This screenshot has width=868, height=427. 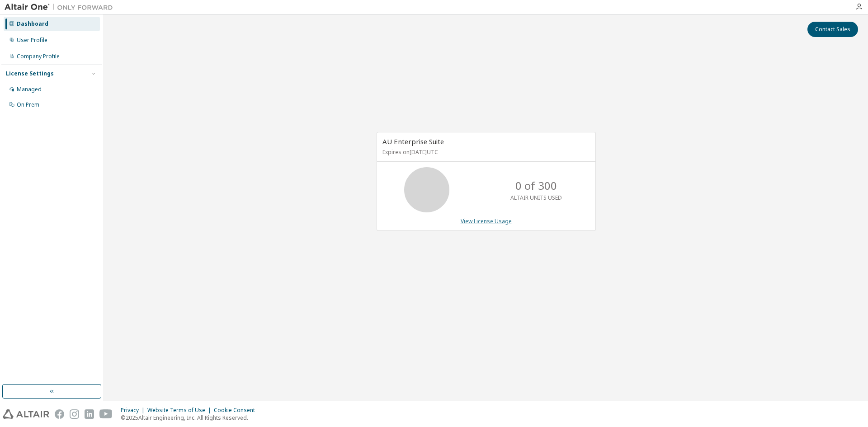 What do you see at coordinates (89, 415) in the screenshot?
I see `img: linkedin.svg` at bounding box center [89, 415].